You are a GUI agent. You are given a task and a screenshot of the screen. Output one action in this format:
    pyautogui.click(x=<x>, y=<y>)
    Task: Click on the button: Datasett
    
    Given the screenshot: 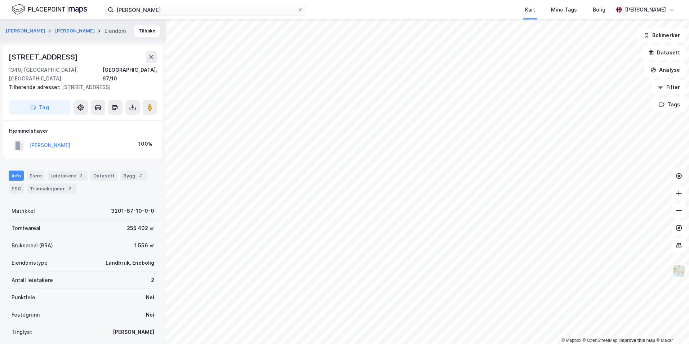 What is the action you would take?
    pyautogui.click(x=665, y=53)
    